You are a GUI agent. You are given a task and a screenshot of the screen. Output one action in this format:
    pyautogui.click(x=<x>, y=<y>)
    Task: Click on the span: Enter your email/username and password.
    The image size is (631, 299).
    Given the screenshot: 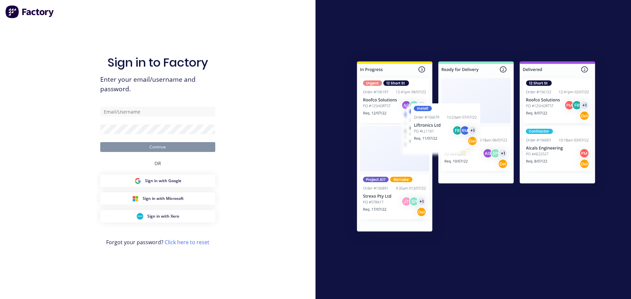 What is the action you would take?
    pyautogui.click(x=158, y=84)
    